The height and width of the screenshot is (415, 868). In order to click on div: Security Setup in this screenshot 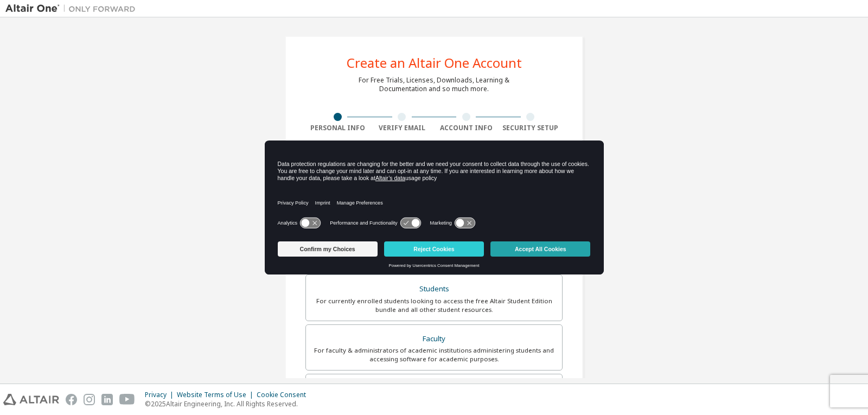, I will do `click(530, 128)`.